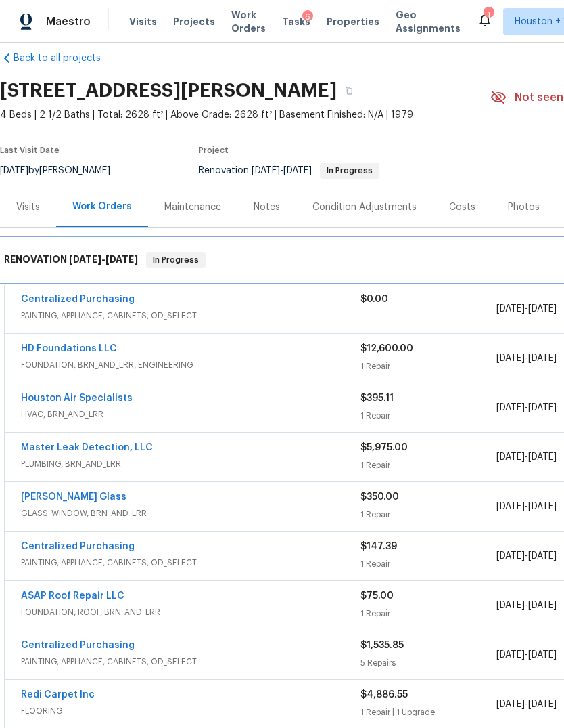 Image resolution: width=564 pixels, height=728 pixels. Describe the element at coordinates (68, 22) in the screenshot. I see `span: Maestro` at that location.